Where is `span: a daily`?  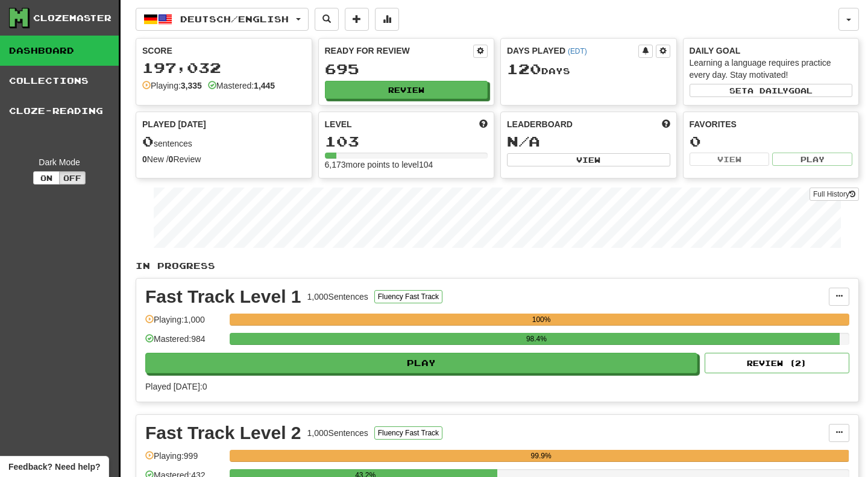
span: a daily is located at coordinates (767, 91).